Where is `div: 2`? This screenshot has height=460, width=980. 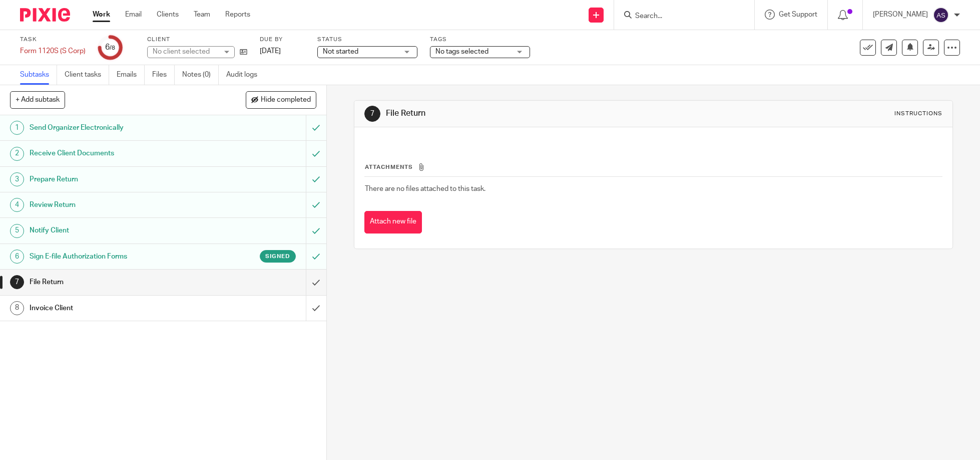 div: 2 is located at coordinates (17, 154).